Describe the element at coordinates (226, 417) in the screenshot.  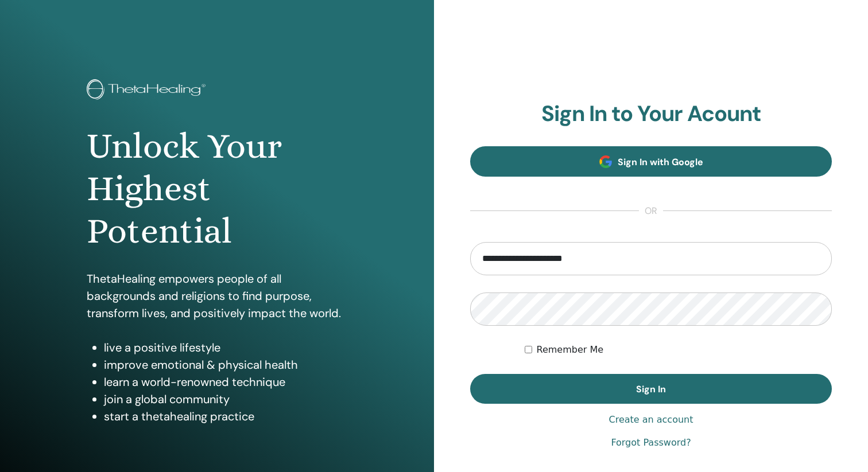
I see `li: start a thetahealing practice` at that location.